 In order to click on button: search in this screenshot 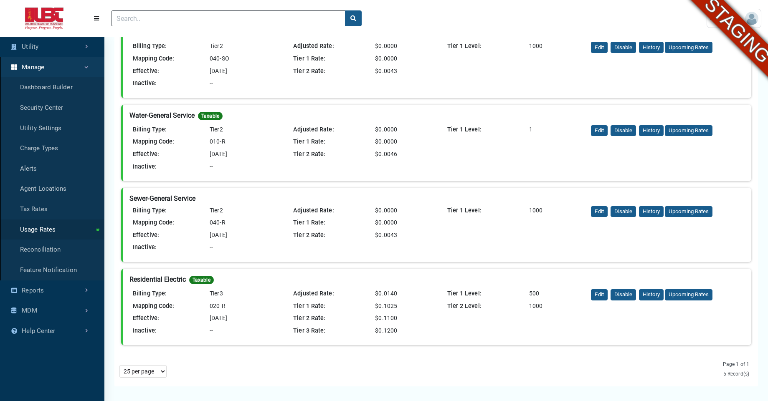, I will do `click(353, 18)`.